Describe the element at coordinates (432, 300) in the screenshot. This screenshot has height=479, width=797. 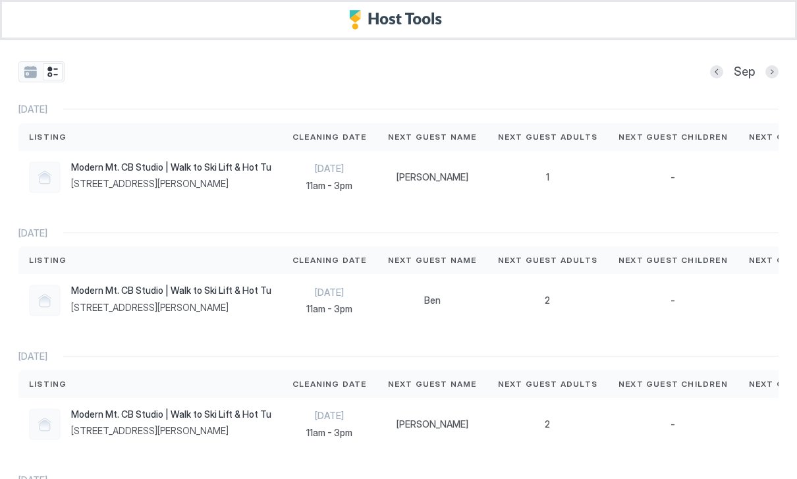
I see `span: Ben` at that location.